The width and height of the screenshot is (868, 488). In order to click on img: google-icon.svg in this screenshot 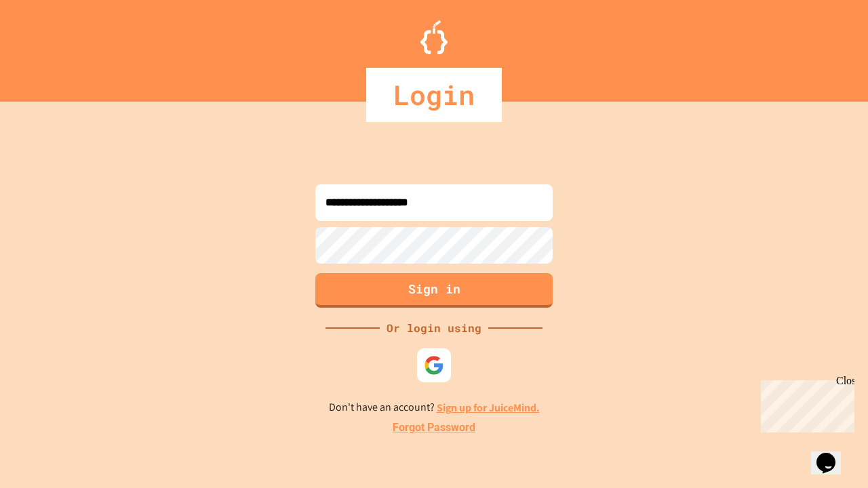, I will do `click(434, 366)`.